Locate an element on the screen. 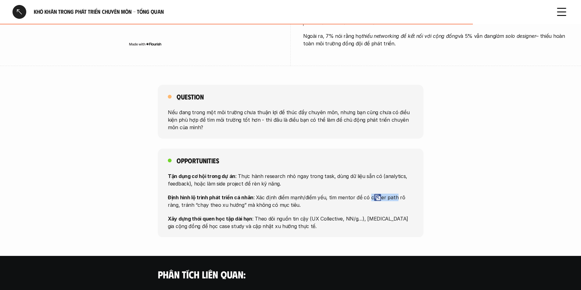 The image size is (581, 290). em: thiếu networking để kết nối với cộng đồng is located at coordinates (410, 36).